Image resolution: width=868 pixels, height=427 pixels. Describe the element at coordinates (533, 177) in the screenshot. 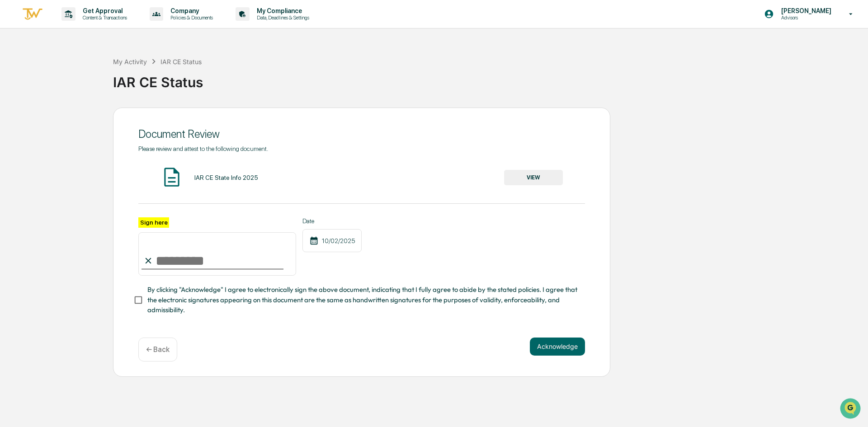

I see `button: VIEW` at that location.